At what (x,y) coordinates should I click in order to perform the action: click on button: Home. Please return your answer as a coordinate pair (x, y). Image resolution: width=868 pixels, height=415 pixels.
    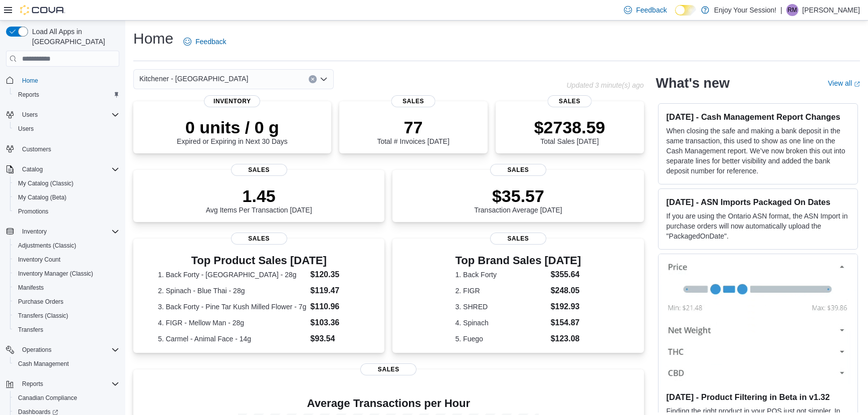
    Looking at the image, I should click on (62, 80).